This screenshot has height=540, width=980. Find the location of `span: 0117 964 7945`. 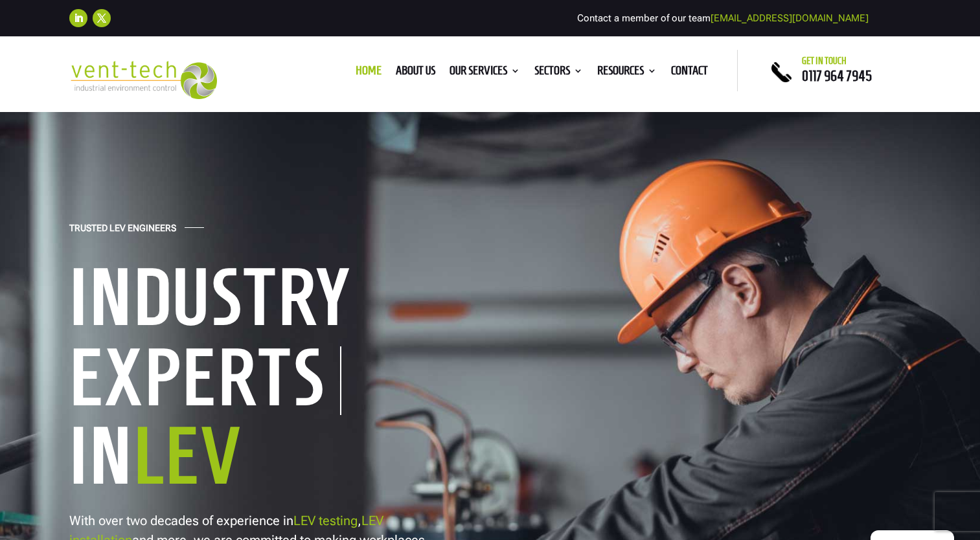

span: 0117 964 7945 is located at coordinates (837, 76).